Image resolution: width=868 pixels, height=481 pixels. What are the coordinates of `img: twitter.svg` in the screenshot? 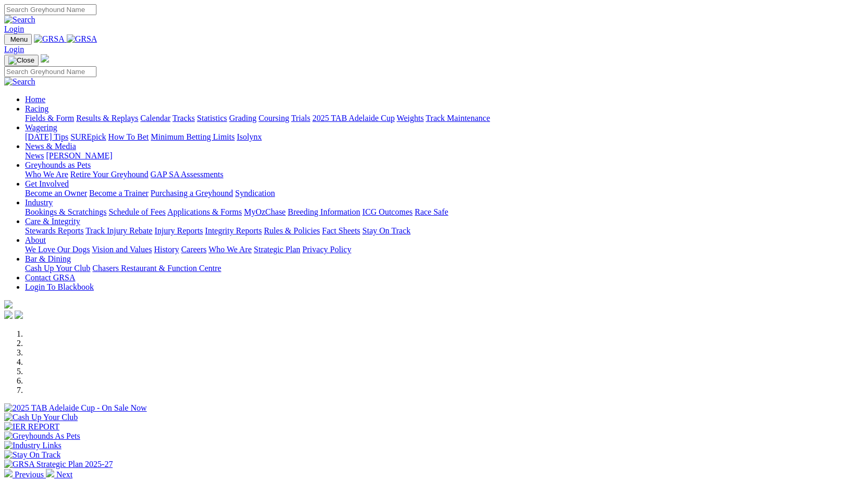 It's located at (19, 315).